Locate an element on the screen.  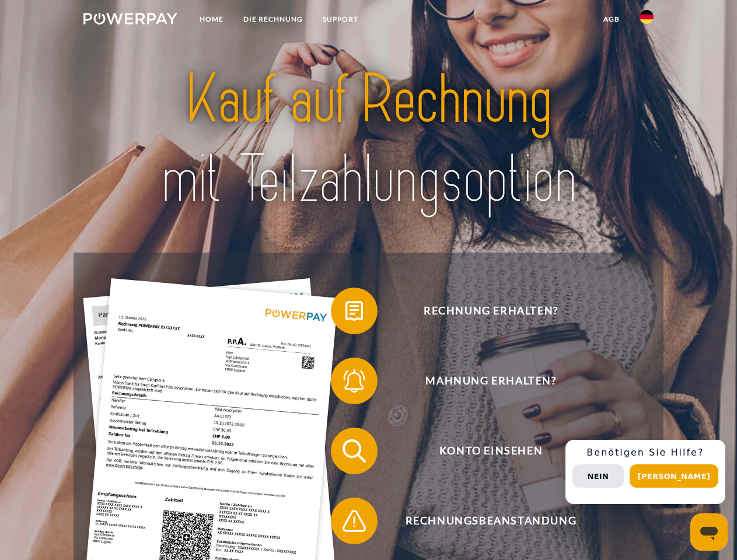
a: Home is located at coordinates (211, 19).